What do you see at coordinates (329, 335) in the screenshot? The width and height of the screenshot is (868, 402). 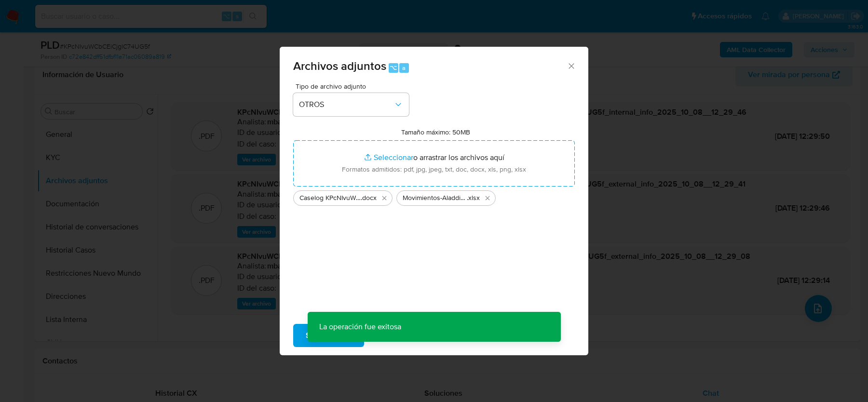 I see `button: Subir archivo` at bounding box center [329, 335].